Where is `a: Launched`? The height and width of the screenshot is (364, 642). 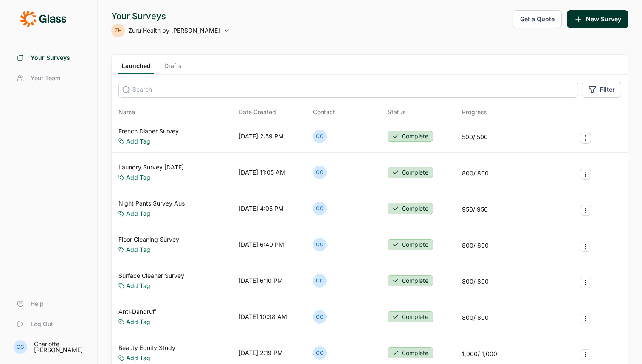 a: Launched is located at coordinates (137, 68).